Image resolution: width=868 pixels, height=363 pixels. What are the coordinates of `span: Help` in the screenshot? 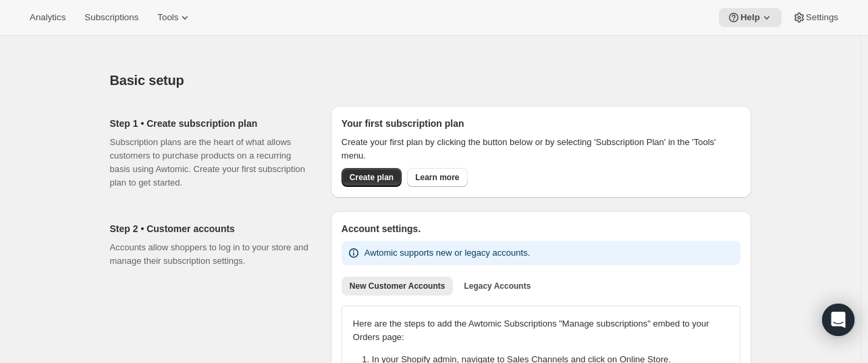 It's located at (750, 18).